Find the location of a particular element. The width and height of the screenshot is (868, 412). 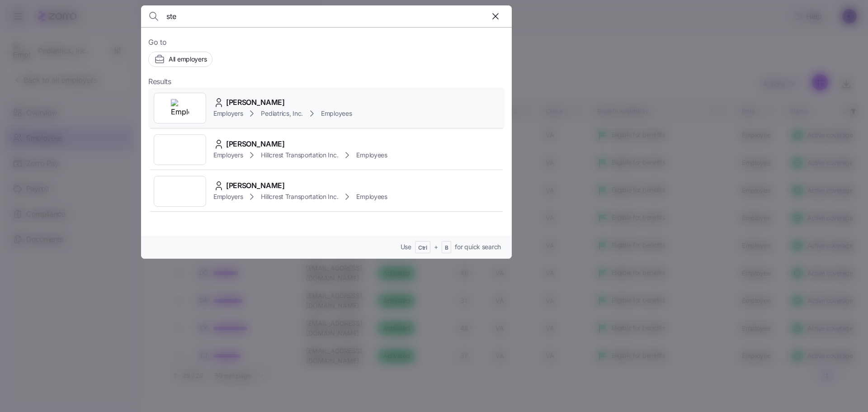

span: Results is located at coordinates (160, 81).